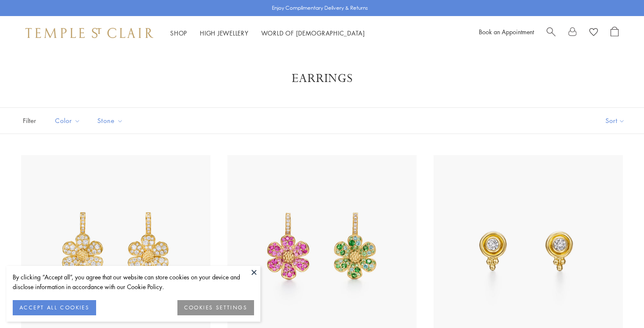 The image size is (644, 328). What do you see at coordinates (320, 8) in the screenshot?
I see `p: Enjoy Complimentary Delivery & Returns` at bounding box center [320, 8].